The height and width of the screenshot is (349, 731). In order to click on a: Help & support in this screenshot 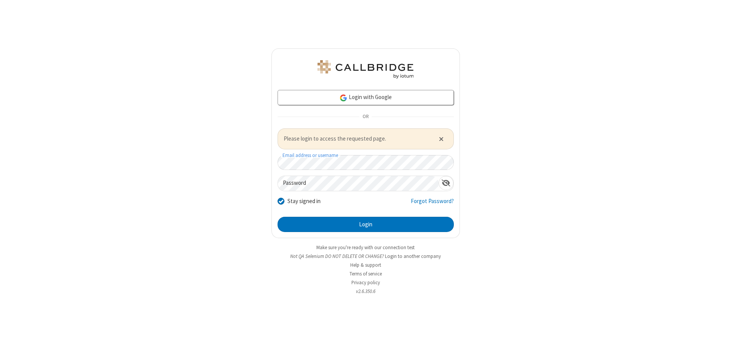, I will do `click(366, 265)`.